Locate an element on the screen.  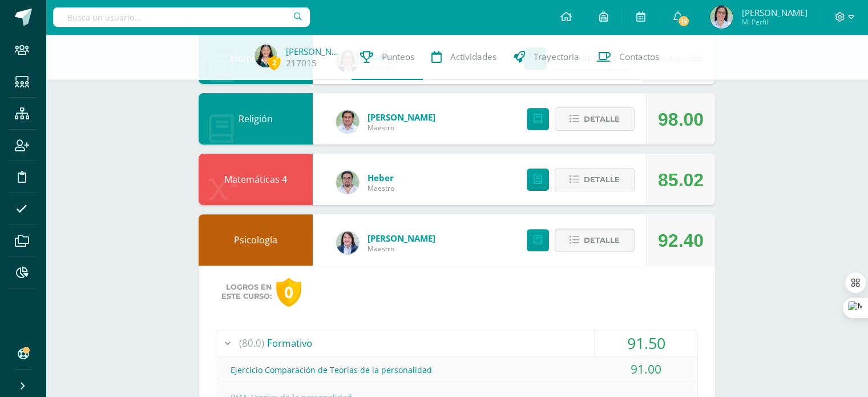
span: Punteos is located at coordinates (398, 56).